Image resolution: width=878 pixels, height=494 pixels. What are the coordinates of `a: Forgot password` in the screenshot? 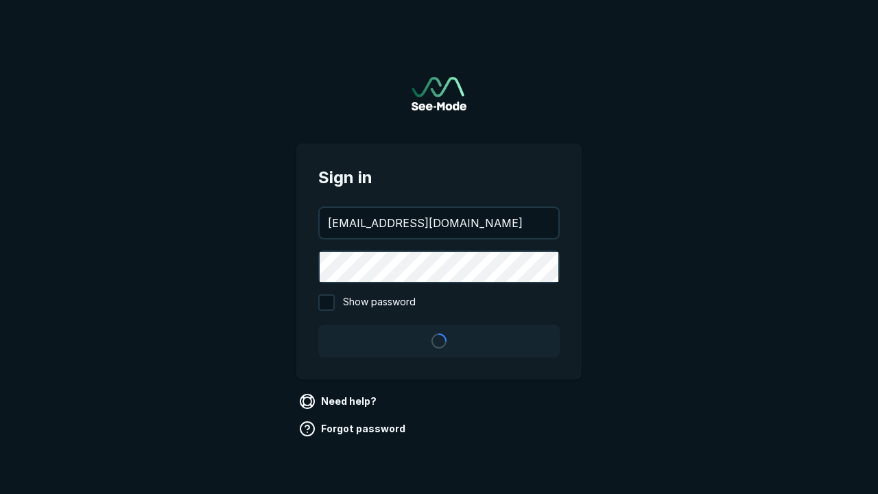 It's located at (353, 429).